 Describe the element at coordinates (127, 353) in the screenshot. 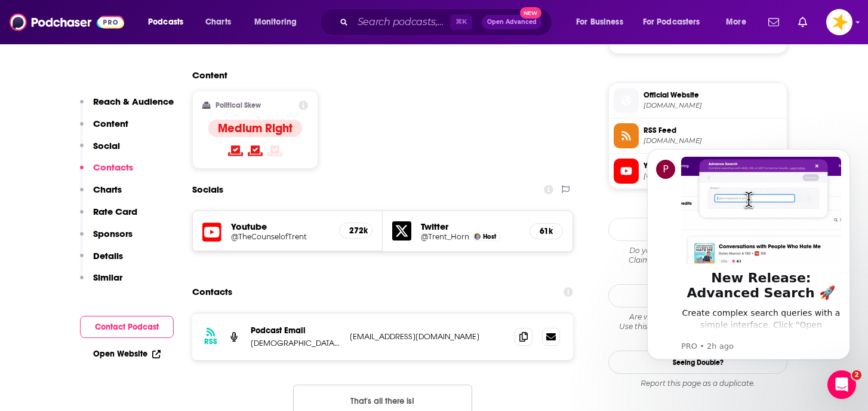

I see `a: Open Website` at that location.